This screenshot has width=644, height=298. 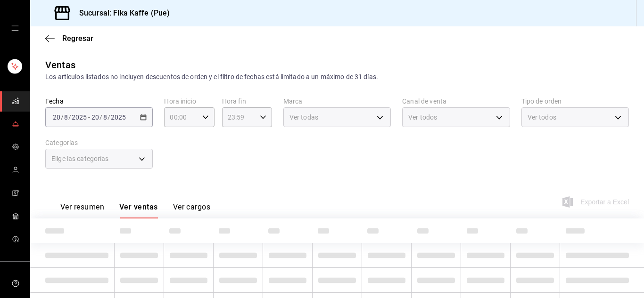 What do you see at coordinates (139, 210) in the screenshot?
I see `button: Ver ventas` at bounding box center [139, 210].